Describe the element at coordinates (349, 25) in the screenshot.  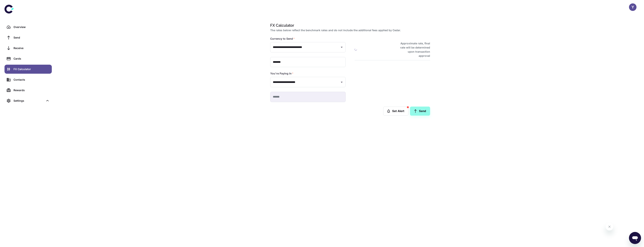
I see `h1: FX Calculator` at that location.